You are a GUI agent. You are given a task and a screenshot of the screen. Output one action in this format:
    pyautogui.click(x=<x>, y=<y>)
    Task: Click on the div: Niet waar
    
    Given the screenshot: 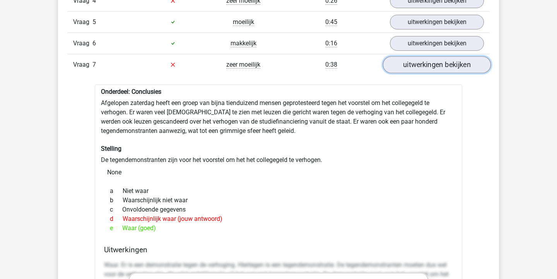 What is the action you would take?
    pyautogui.click(x=279, y=191)
    